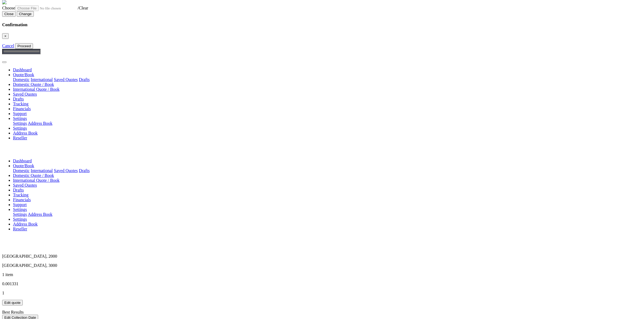 Image resolution: width=644 pixels, height=319 pixels. Describe the element at coordinates (12, 303) in the screenshot. I see `button: Edit quote` at that location.